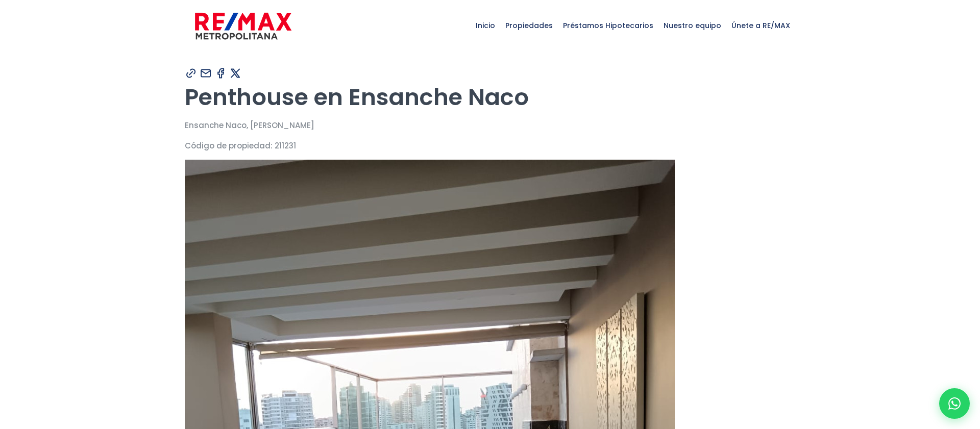 This screenshot has width=980, height=429. Describe the element at coordinates (243, 26) in the screenshot. I see `img: remax-metropolitana-logo` at that location.